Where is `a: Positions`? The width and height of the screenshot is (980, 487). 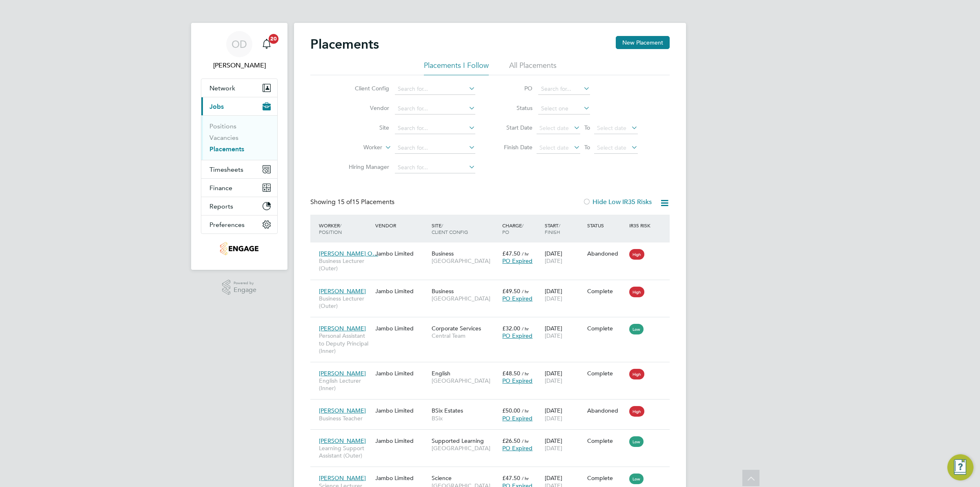
a: Positions is located at coordinates (223, 126).